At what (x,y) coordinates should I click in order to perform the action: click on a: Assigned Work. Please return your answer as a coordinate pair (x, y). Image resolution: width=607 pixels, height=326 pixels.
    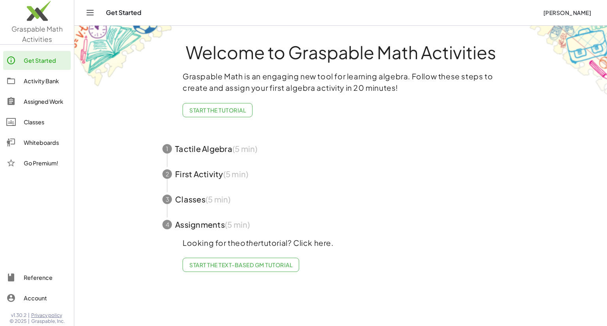
    Looking at the image, I should click on (37, 102).